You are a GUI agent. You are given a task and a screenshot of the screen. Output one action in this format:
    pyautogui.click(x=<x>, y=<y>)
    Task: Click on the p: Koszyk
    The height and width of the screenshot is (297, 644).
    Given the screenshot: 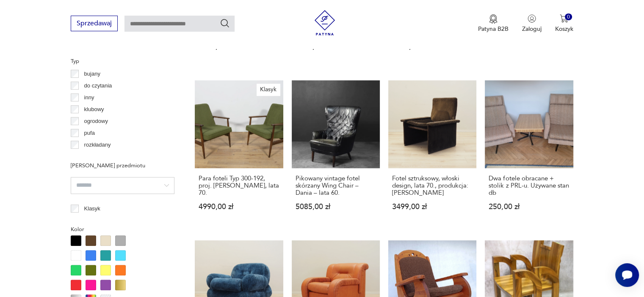 What is the action you would take?
    pyautogui.click(x=564, y=29)
    